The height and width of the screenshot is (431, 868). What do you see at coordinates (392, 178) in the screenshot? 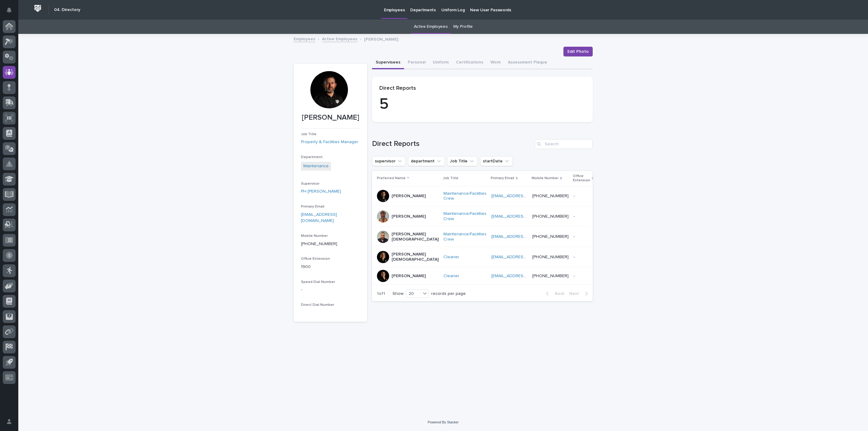
I see `p: Preferred Name` at bounding box center [392, 178].